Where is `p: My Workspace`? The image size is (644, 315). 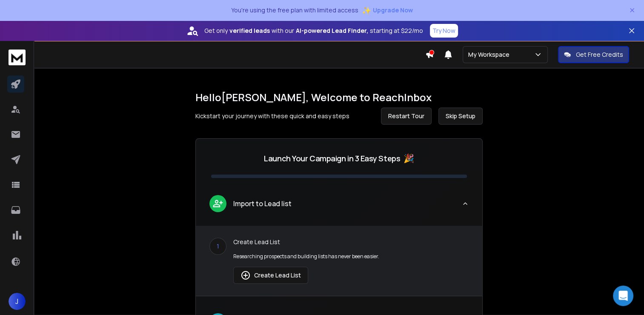
p: My Workspace is located at coordinates (490, 54).